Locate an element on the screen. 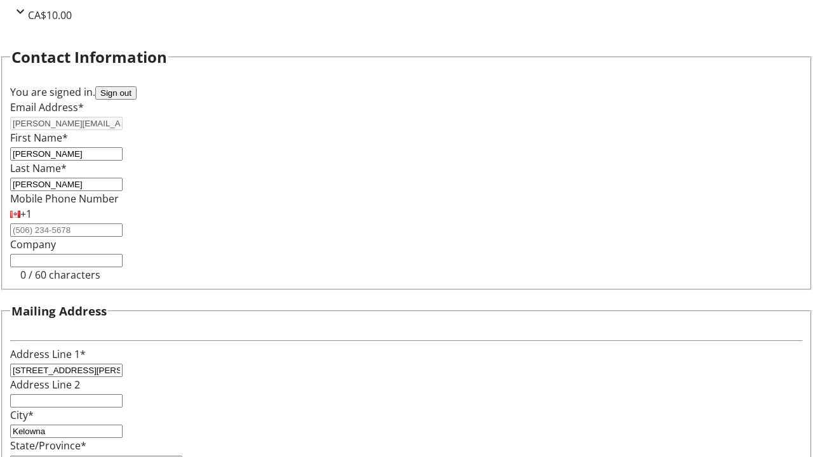 The width and height of the screenshot is (813, 457). input: (506) 234-5678 is located at coordinates (66, 230).